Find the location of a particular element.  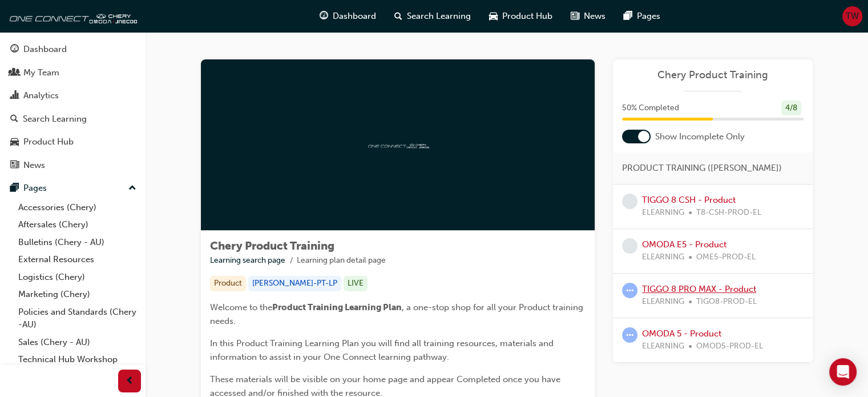

span: TW is located at coordinates (851, 16).